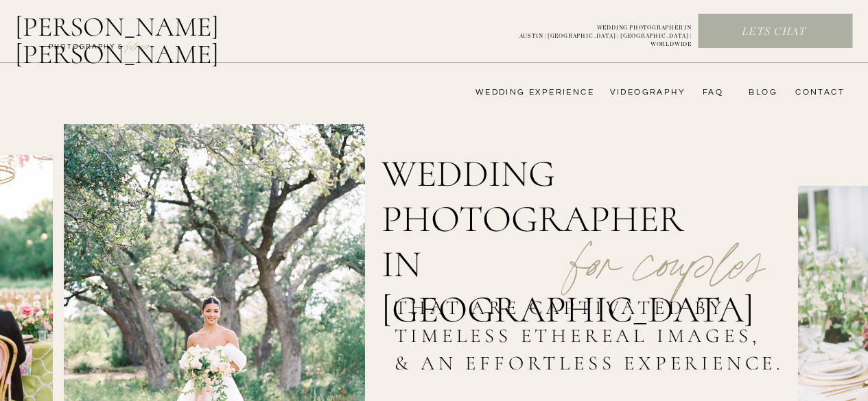 The width and height of the screenshot is (868, 401). I want to click on a: wedding experience, so click(525, 93).